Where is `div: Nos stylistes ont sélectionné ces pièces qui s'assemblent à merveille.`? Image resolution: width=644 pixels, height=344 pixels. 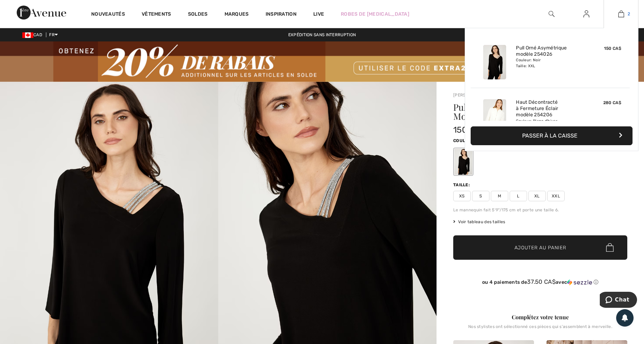 div: Nos stylistes ont sélectionné ces pièces qui s'assemblent à merveille. is located at coordinates (540, 329).